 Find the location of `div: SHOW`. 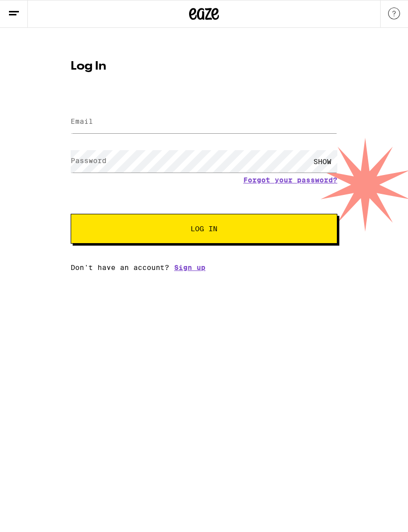

div: SHOW is located at coordinates (322, 161).